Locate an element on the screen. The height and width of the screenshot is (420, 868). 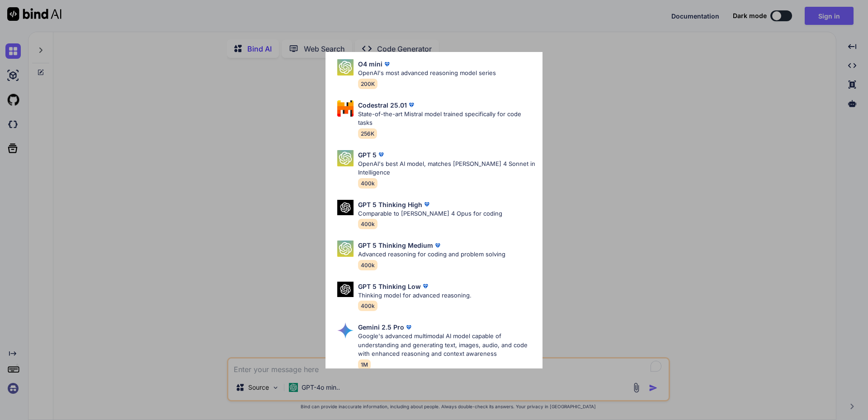
p: GPT 5 Thinking Medium is located at coordinates (395, 245).